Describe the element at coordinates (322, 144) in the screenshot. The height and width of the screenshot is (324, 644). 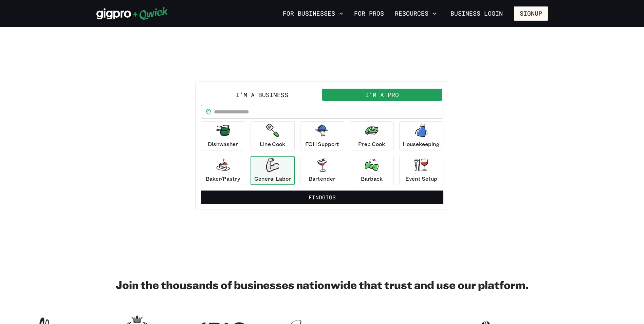
I see `p: FOH Support` at that location.